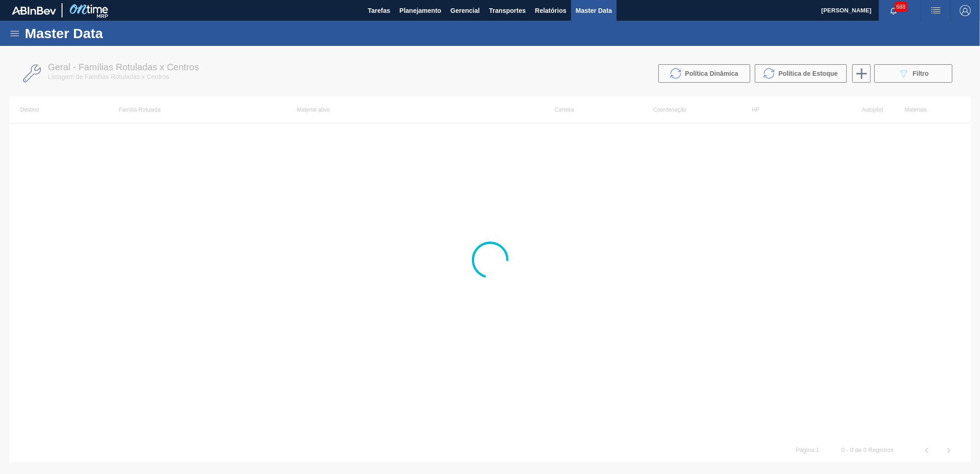 The image size is (980, 474). Describe the element at coordinates (936, 11) in the screenshot. I see `img: userActions` at that location.